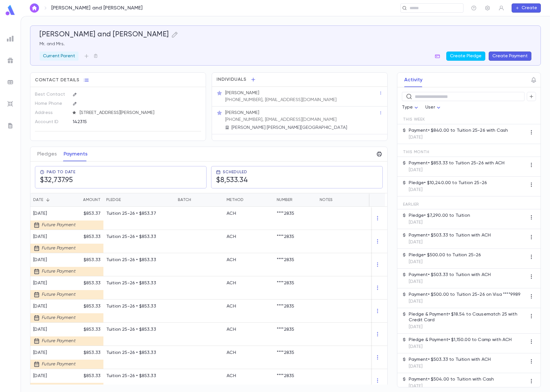 The height and width of the screenshot is (392, 550). Describe the element at coordinates (235, 172) in the screenshot. I see `span: Scheduled` at that location.